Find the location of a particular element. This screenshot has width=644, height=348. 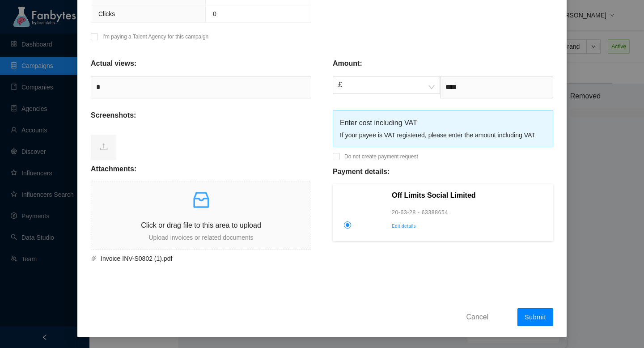

p: I’m paying a Talent Agency for this campaign is located at coordinates (155, 37).